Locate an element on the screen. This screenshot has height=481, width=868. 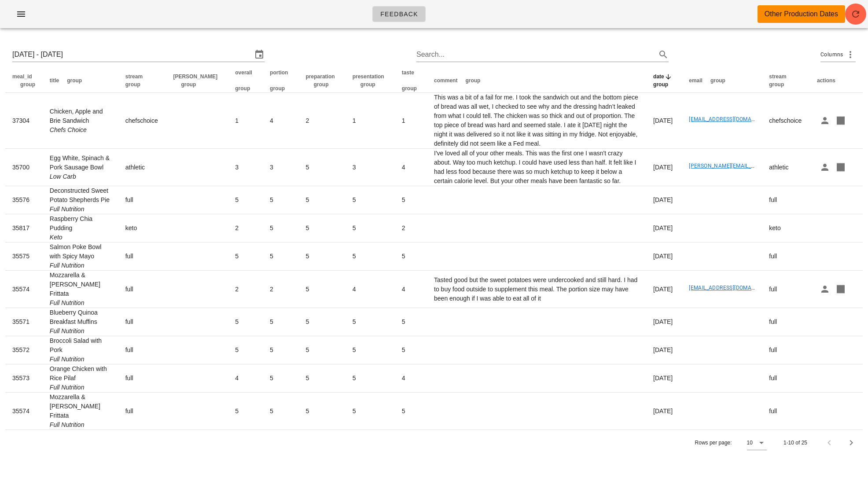
td: Deconstructed Sweet Potato Shepherds Pie is located at coordinates (80, 200).